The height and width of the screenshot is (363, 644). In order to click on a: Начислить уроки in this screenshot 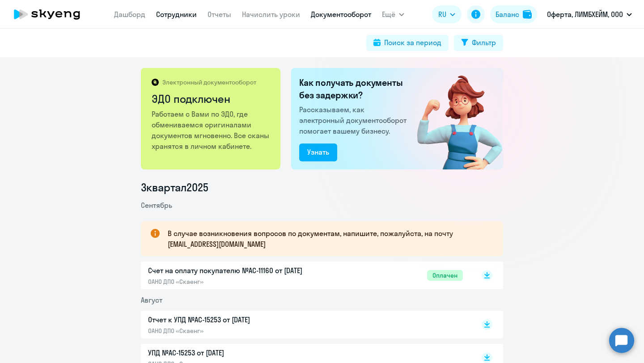, I will do `click(271, 14)`.